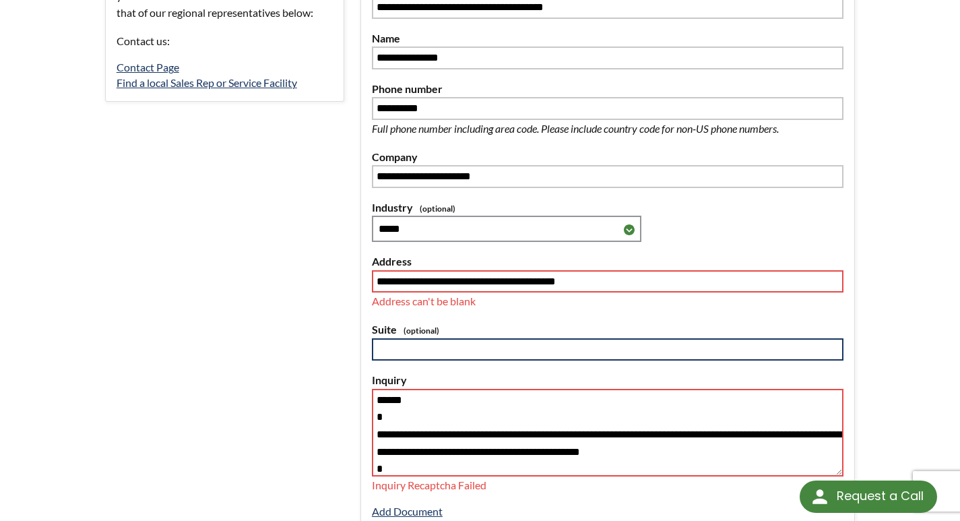 The height and width of the screenshot is (521, 960). Describe the element at coordinates (608, 157) in the screenshot. I see `label: Company` at that location.